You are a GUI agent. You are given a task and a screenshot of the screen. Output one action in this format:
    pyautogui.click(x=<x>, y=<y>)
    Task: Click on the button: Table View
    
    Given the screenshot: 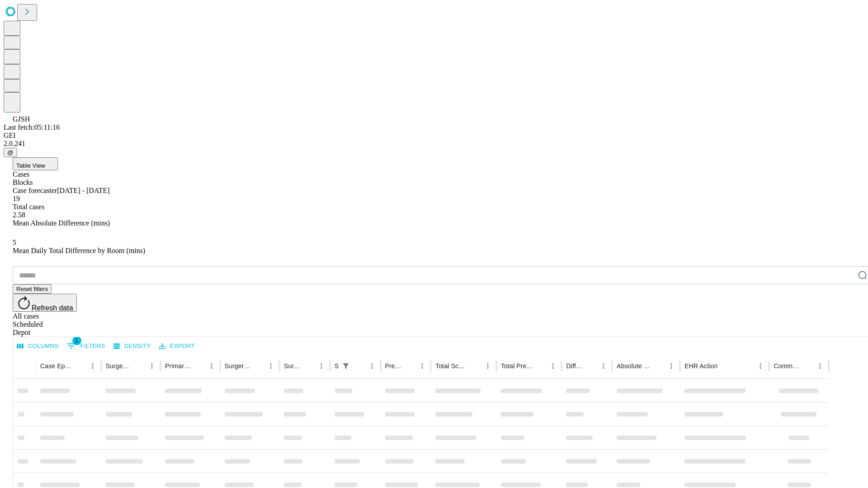 What is the action you would take?
    pyautogui.click(x=36, y=164)
    